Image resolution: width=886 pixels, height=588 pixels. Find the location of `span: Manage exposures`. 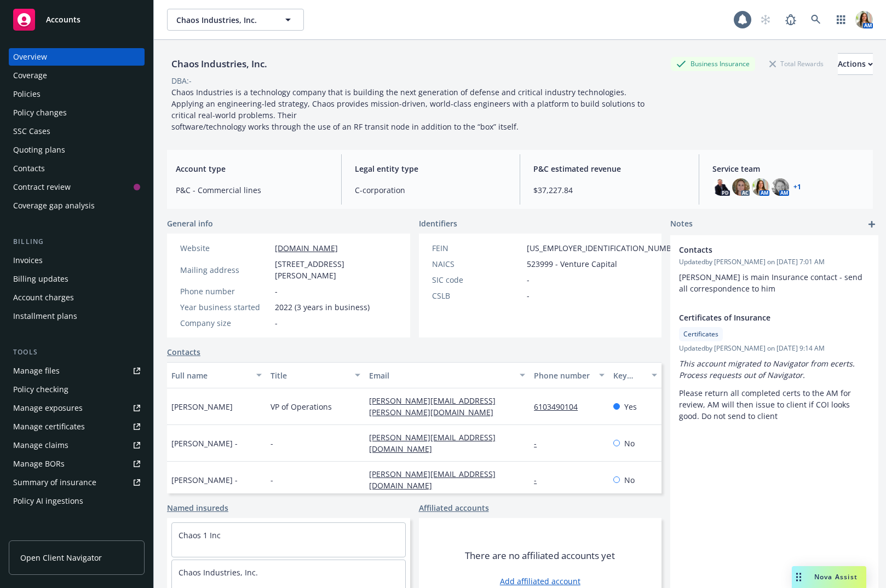

span: Manage exposures is located at coordinates (77, 408).